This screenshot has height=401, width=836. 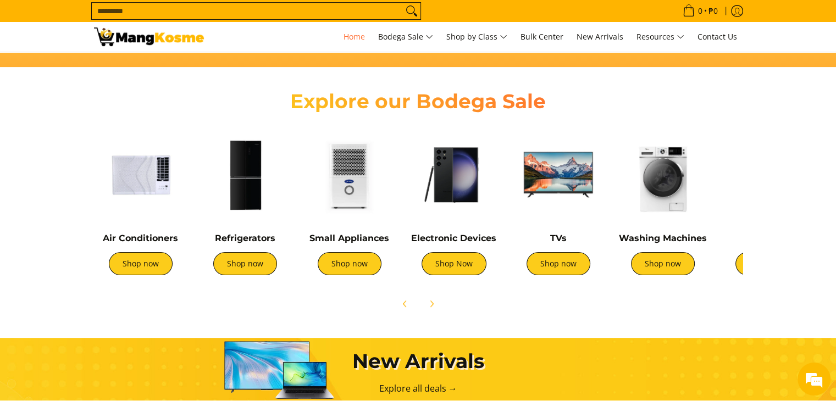 I want to click on img: Refrigerators, so click(x=245, y=175).